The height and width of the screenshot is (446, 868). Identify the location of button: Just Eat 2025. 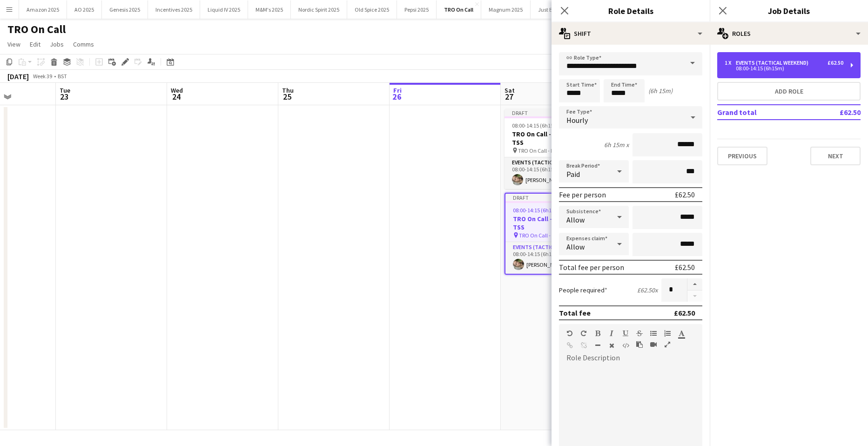
(554, 9).